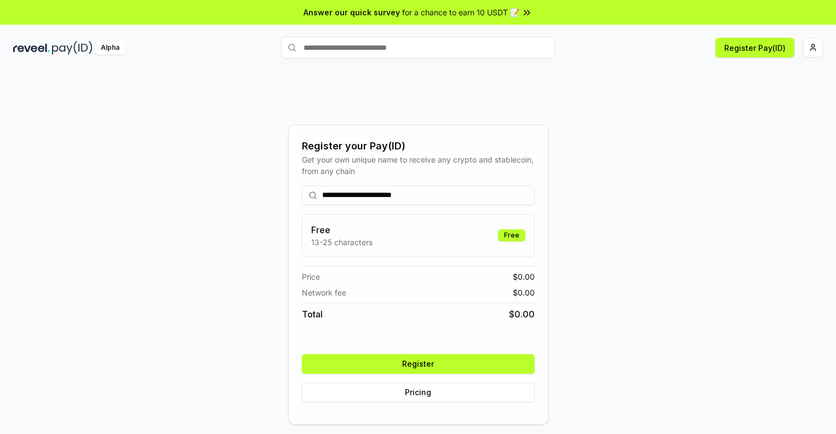 Image resolution: width=836 pixels, height=434 pixels. I want to click on button: Register Pay(ID), so click(755, 48).